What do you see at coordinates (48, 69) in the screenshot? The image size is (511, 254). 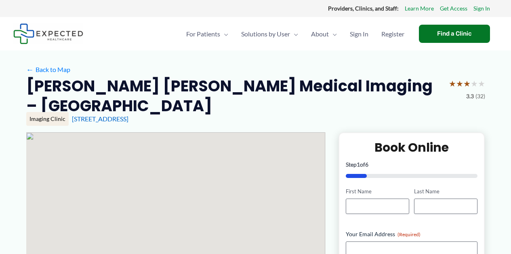 I see `a: ←Back to Map` at bounding box center [48, 69].